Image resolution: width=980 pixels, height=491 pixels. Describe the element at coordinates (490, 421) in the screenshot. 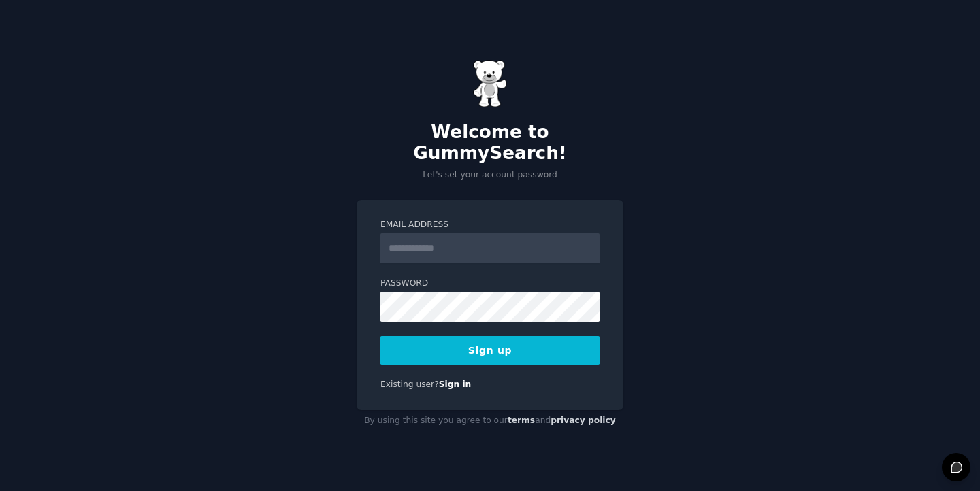

I see `div: By using this site you agree to our and` at that location.